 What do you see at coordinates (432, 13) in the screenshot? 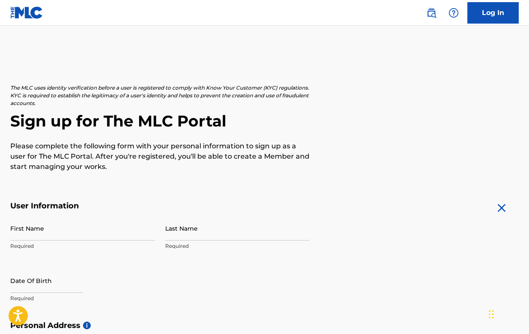
I see `a: Public Search` at bounding box center [432, 13].